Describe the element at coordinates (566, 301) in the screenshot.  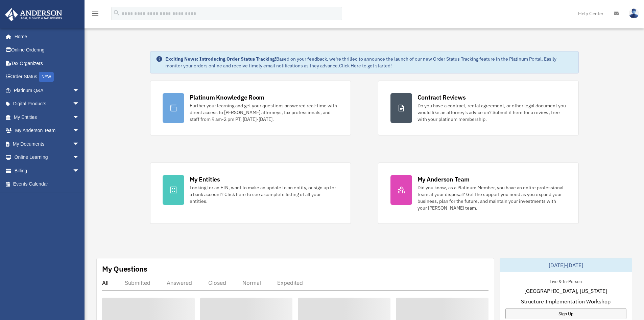
I see `span: Structure Implementation Workshop` at that location.